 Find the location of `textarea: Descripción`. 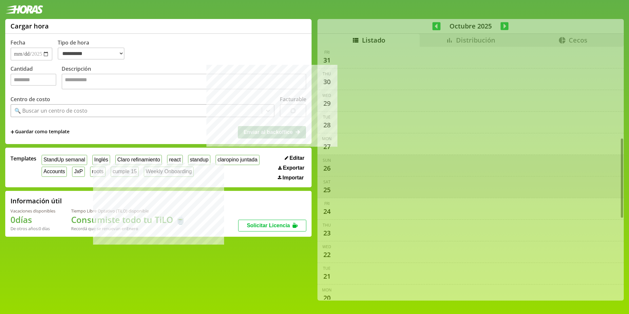

textarea: Descripción is located at coordinates (184, 82).